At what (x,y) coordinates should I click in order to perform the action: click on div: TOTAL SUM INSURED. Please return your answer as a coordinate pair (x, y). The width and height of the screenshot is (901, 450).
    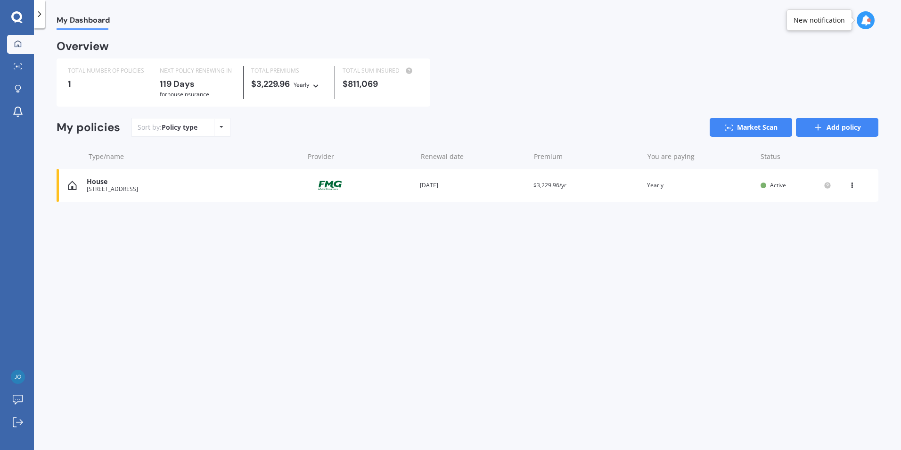
    Looking at the image, I should click on (380, 71).